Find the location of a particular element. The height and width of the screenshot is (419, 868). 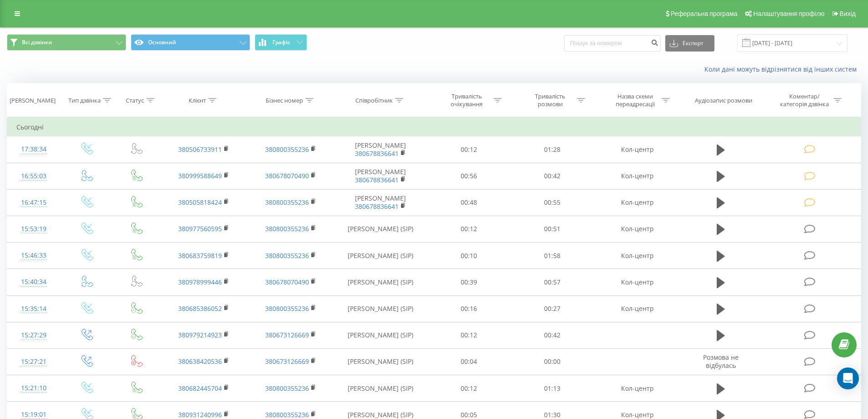

a: 380506733911 is located at coordinates (200, 149).